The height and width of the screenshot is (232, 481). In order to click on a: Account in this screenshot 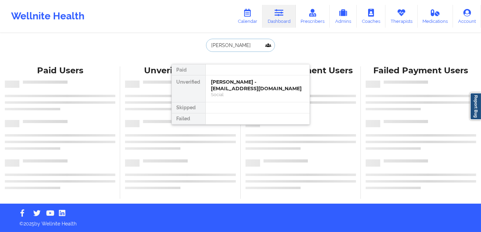, I will do `click(466, 16)`.